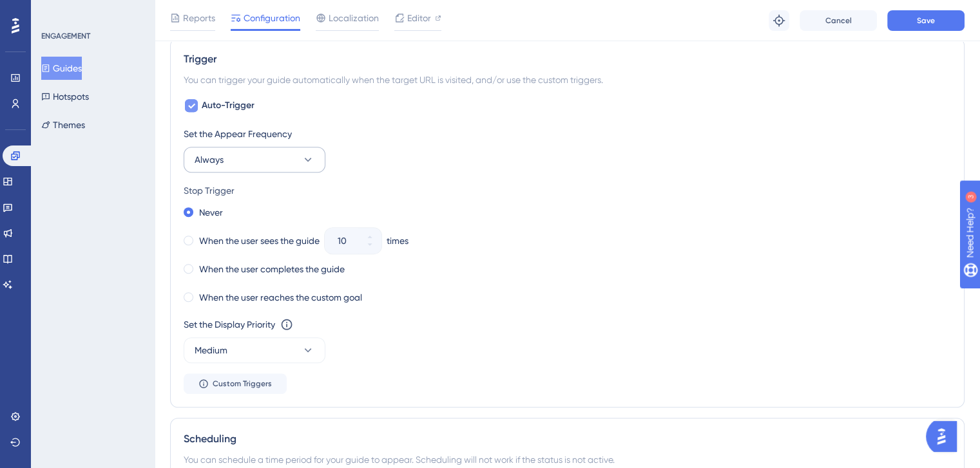 The height and width of the screenshot is (468, 980). I want to click on button: Hotspots, so click(65, 97).